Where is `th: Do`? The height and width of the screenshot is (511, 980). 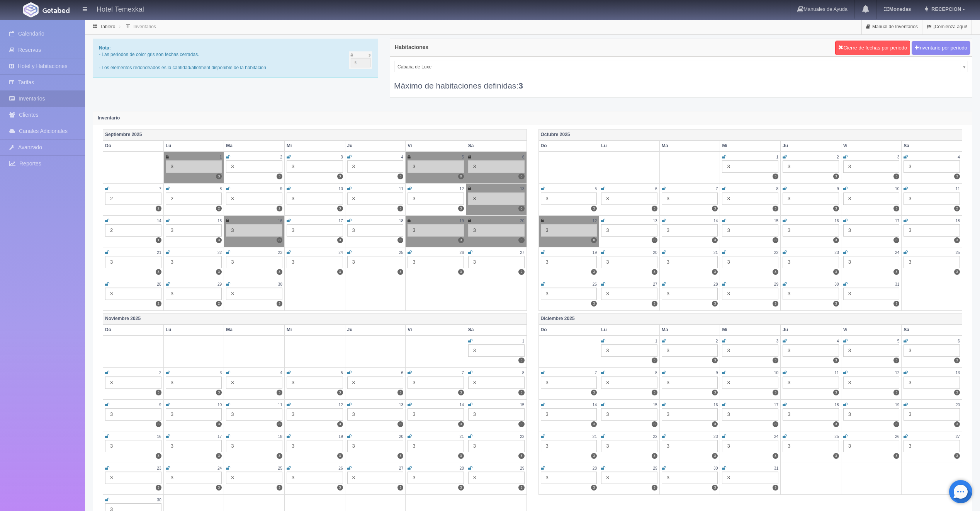
th: Do is located at coordinates (134, 146).